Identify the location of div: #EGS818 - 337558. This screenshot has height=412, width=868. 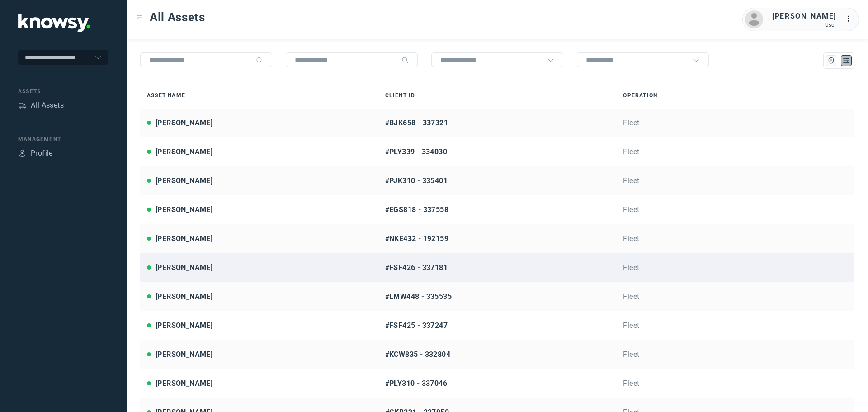
(497, 210).